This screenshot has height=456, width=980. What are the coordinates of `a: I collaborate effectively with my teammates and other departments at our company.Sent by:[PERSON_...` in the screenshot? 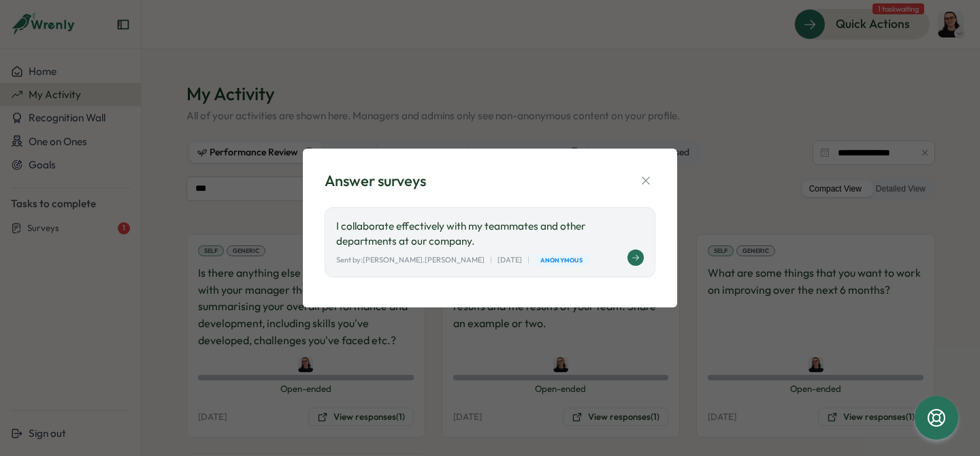 It's located at (490, 242).